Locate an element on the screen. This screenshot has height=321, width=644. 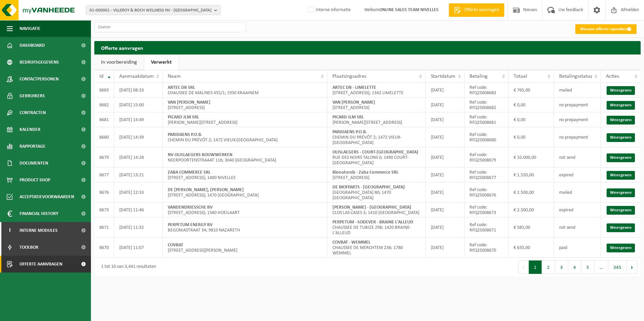
td: Ref code: RFQ25008673 is located at coordinates (486, 210).